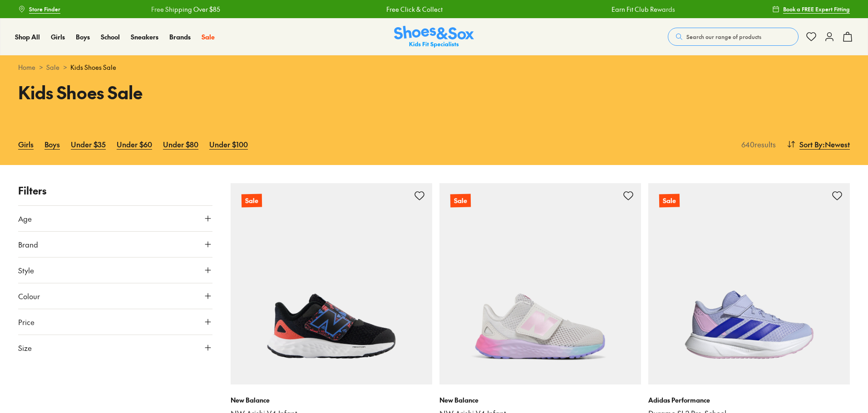  Describe the element at coordinates (116, 297) in the screenshot. I see `button: Colour` at that location.